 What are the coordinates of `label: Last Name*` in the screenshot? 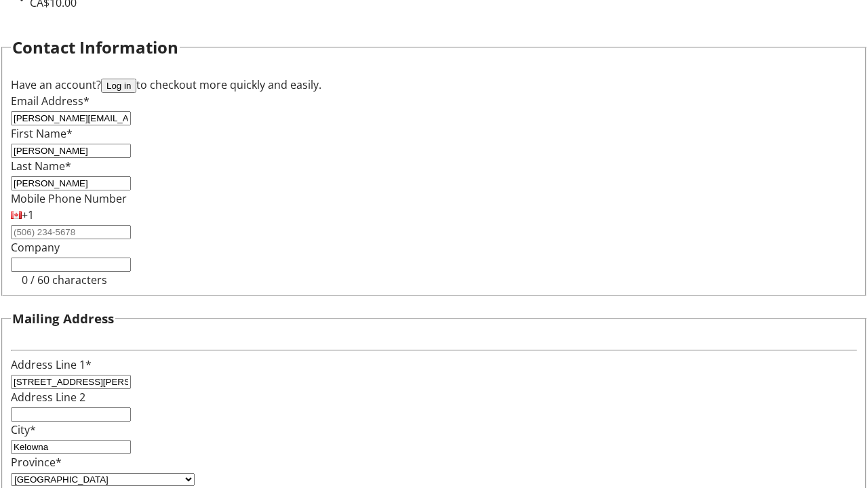 It's located at (41, 167).